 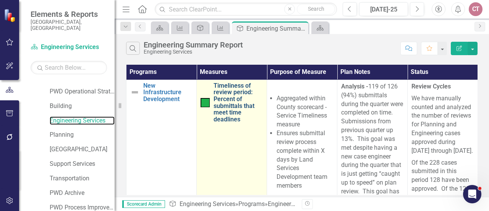 What do you see at coordinates (69, 67) in the screenshot?
I see `input: Search Below...` at bounding box center [69, 67].